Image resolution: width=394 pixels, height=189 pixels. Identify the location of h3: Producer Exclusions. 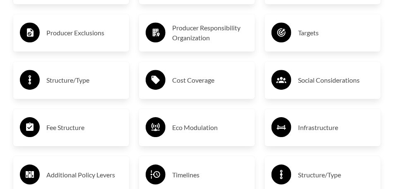
(85, 33).